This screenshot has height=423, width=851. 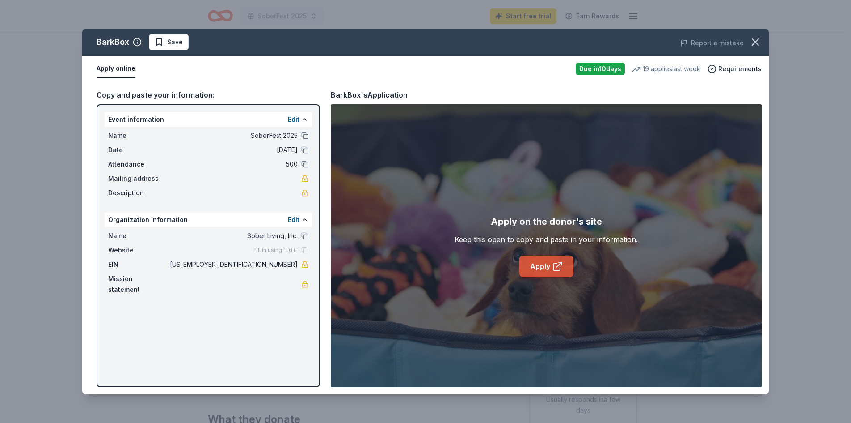 I want to click on div: Due in 10 days, so click(x=600, y=69).